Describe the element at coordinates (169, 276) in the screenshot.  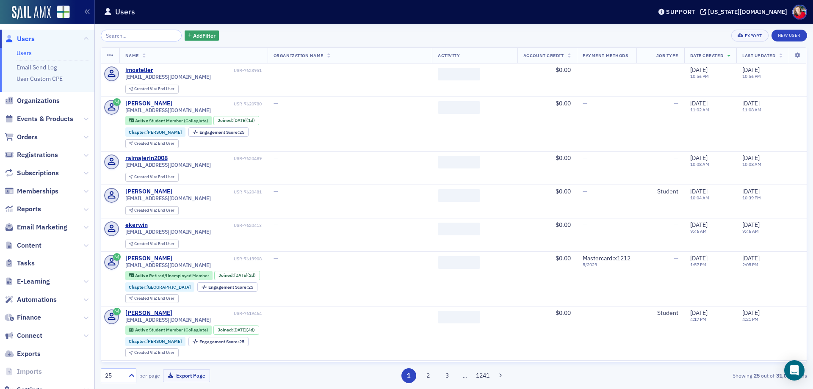
I see `div: Active: Active: Retired/Unemployed Member` at that location.